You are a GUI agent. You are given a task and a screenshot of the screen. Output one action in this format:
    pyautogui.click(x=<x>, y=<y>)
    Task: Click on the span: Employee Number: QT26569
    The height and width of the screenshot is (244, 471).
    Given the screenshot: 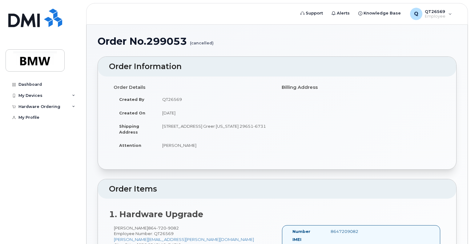 What is the action you would take?
    pyautogui.click(x=144, y=233)
    